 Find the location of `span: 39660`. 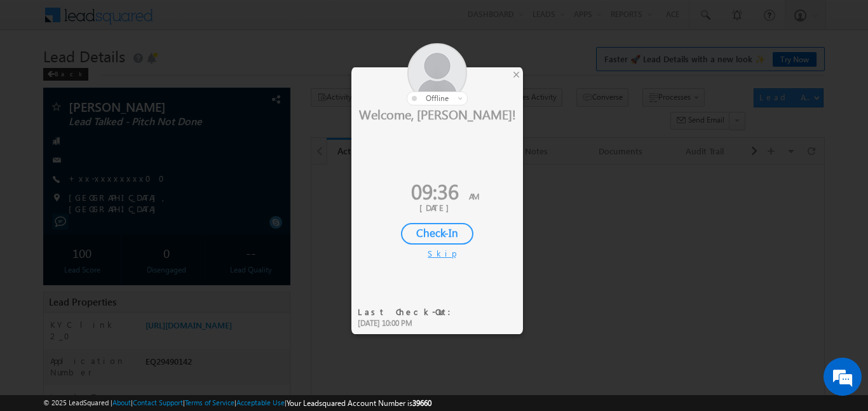

span: 39660 is located at coordinates (422, 403).